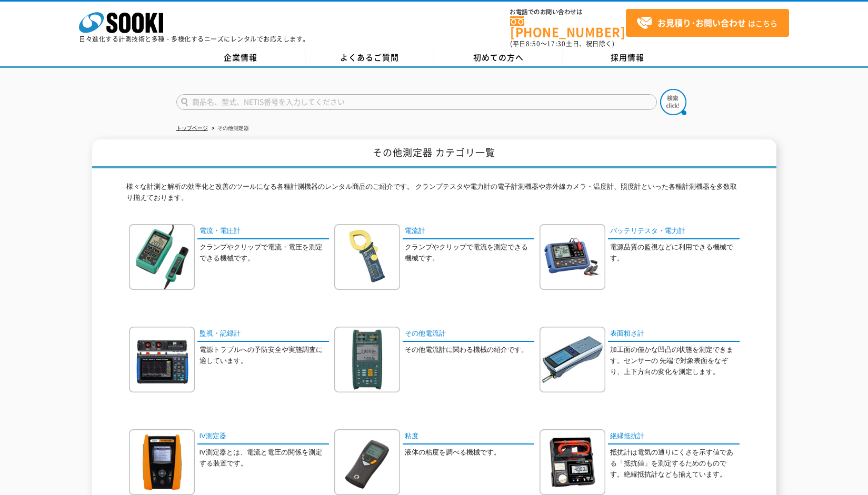 This screenshot has height=495, width=868. Describe the element at coordinates (367, 257) in the screenshot. I see `img: 電流計` at that location.